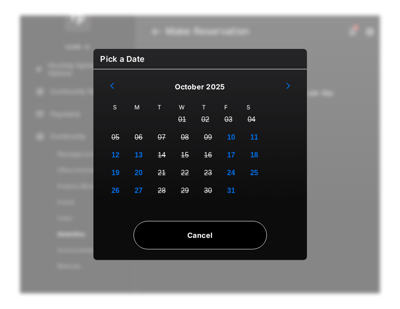 This screenshot has height=309, width=400. Describe the element at coordinates (116, 155) in the screenshot. I see `button: 0012 October 285th 2025` at that location.